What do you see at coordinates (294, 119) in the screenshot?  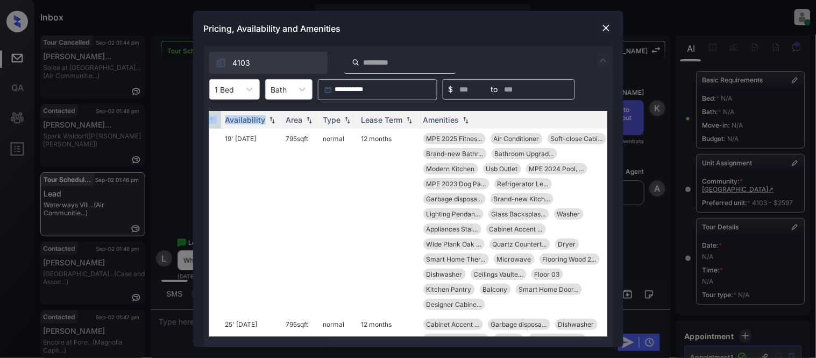 I see `div: Area` at bounding box center [294, 119].